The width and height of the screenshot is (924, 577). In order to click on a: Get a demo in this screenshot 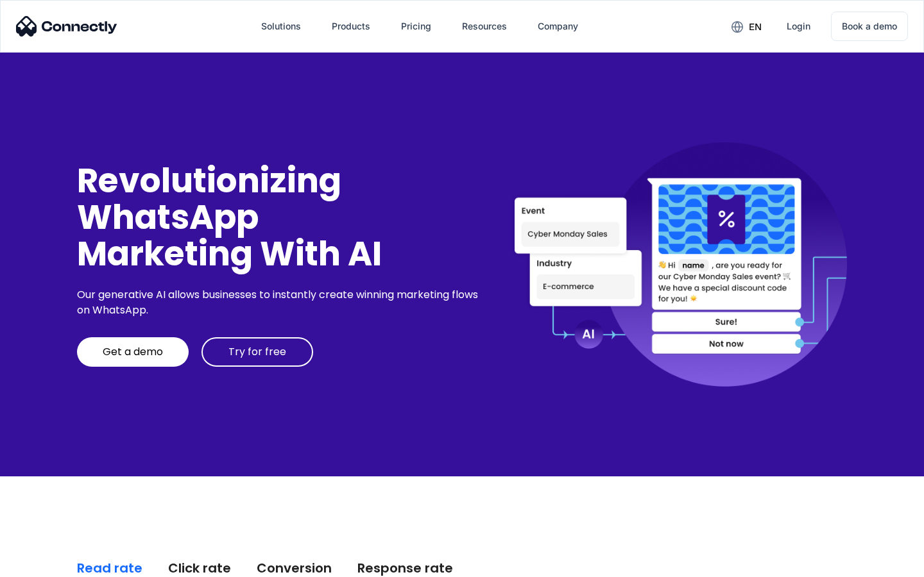, I will do `click(132, 352)`.